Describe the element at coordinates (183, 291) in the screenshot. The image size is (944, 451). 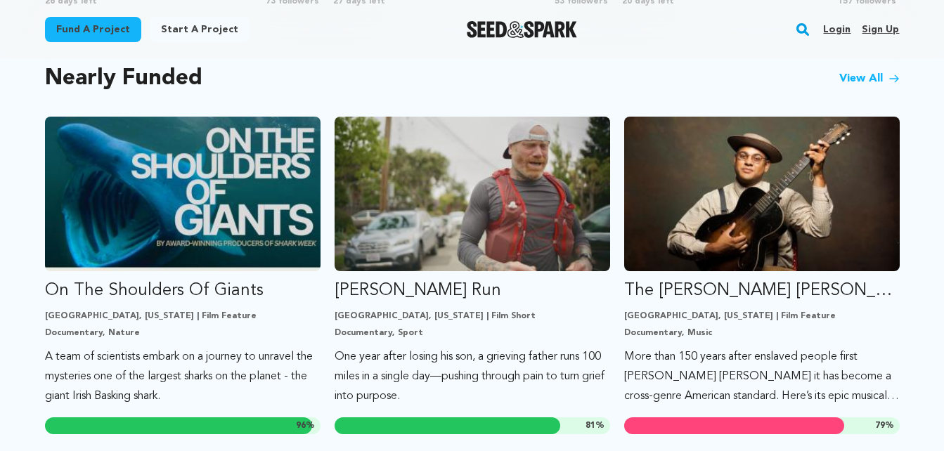
I see `p: On The Shoulders Of Giants` at that location.